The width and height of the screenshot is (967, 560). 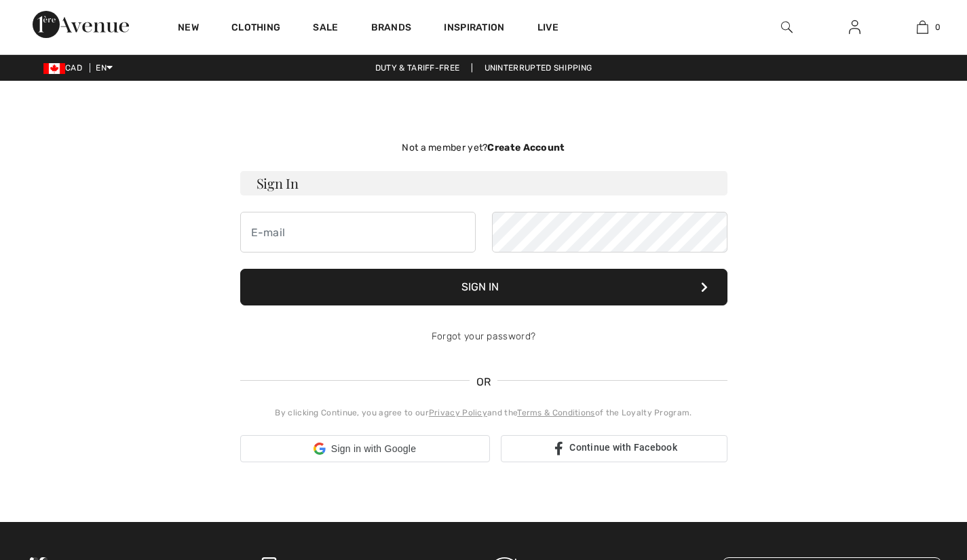 What do you see at coordinates (256, 28) in the screenshot?
I see `a: Clothing` at bounding box center [256, 28].